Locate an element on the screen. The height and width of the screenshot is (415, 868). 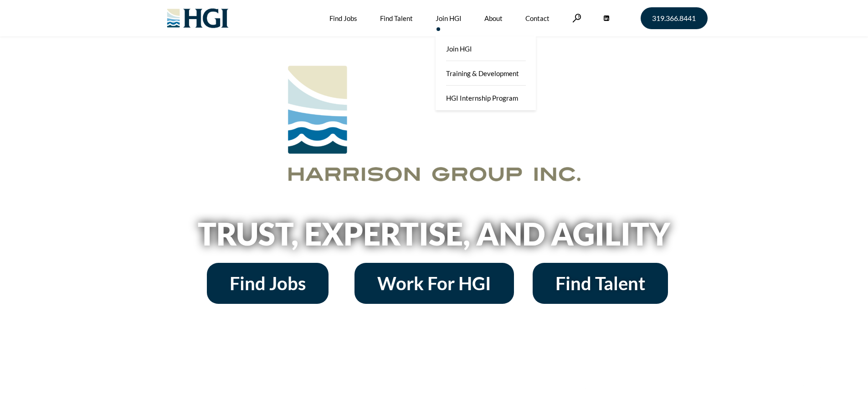
a: Training & Development is located at coordinates (486, 73).